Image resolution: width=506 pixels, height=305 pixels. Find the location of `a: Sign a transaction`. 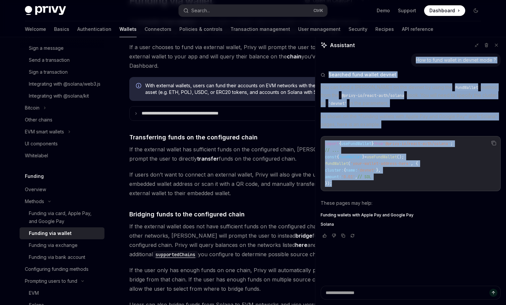

a: Sign a transaction is located at coordinates (62, 72).